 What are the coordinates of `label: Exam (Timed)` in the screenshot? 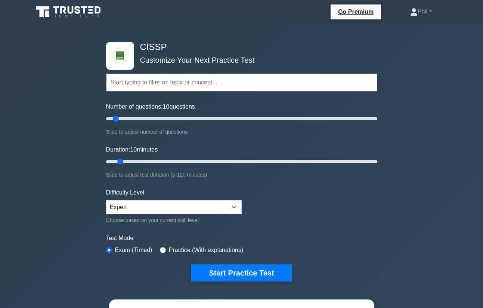 It's located at (134, 251).